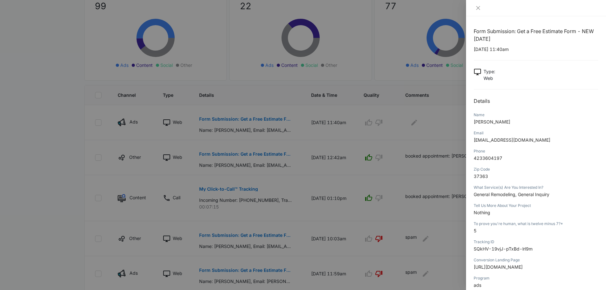 This screenshot has width=606, height=290. I want to click on div: Zip Code, so click(536, 169).